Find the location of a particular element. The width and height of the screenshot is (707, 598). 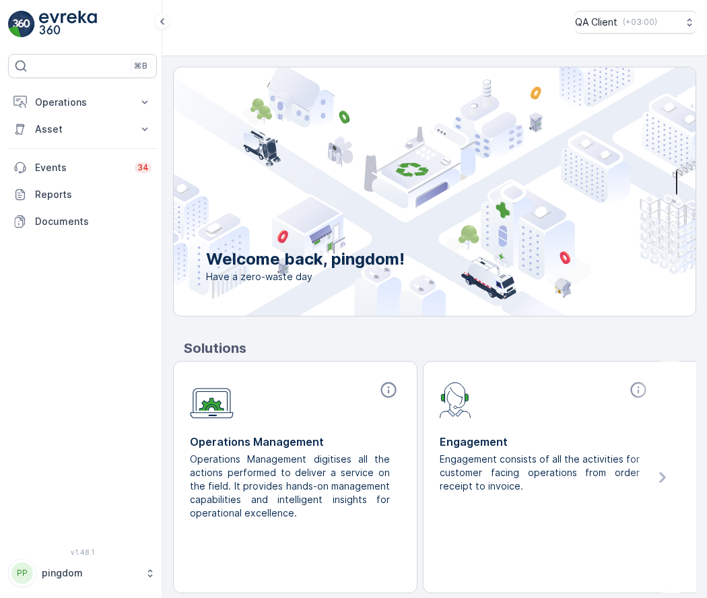

span: Have a zero-waste day is located at coordinates (305, 277).